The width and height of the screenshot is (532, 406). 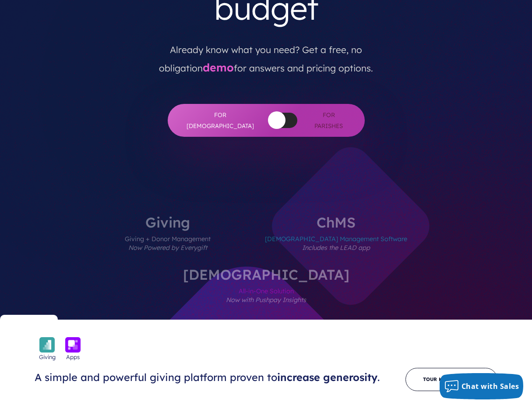 What do you see at coordinates (218, 67) in the screenshot?
I see `a: demo` at bounding box center [218, 67].